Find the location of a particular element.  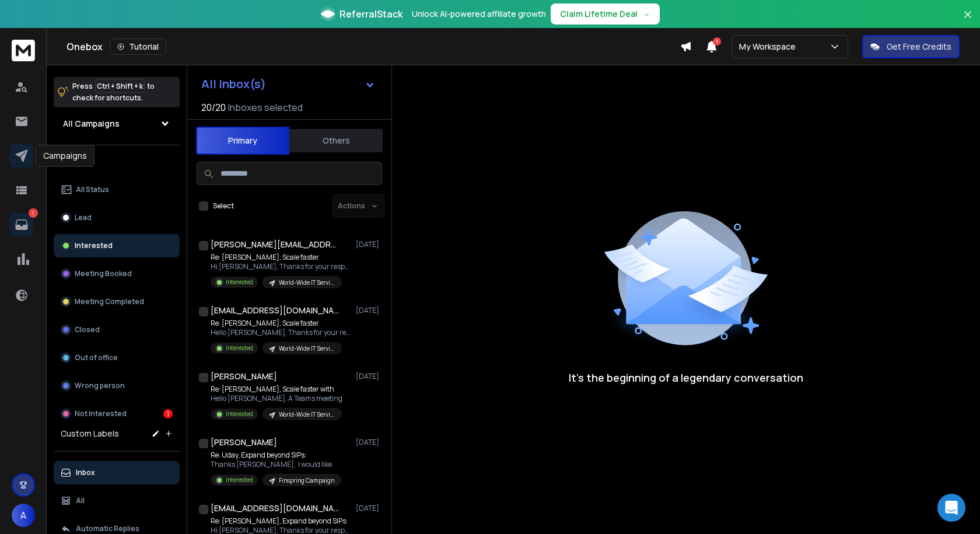

span: Ctrl + Shift + k is located at coordinates (120, 86).